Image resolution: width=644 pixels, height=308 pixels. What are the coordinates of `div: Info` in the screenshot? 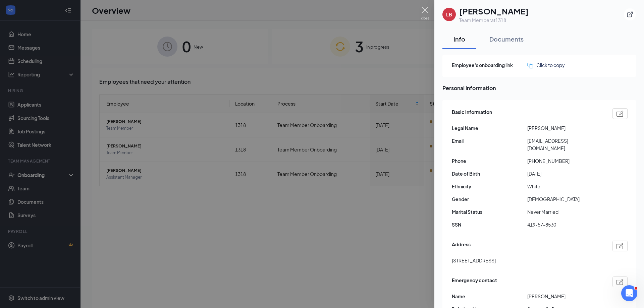 It's located at (459, 39).